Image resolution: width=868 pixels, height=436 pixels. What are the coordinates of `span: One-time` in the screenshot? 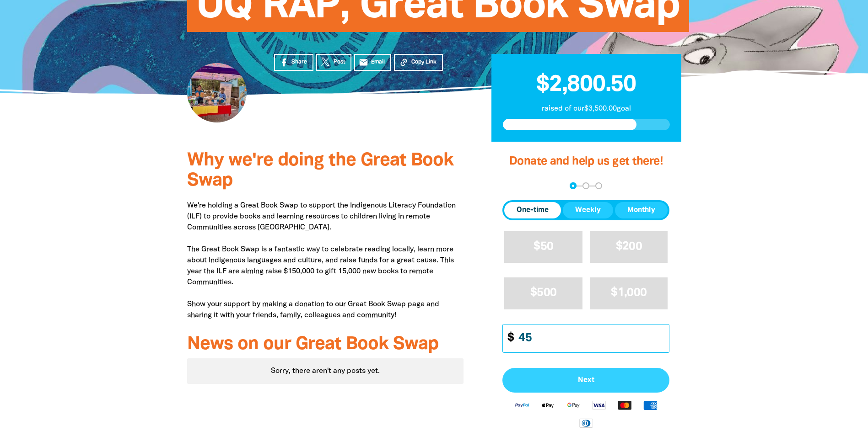 It's located at (533, 210).